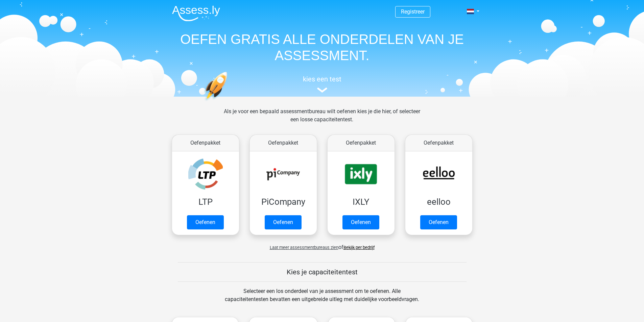 Image resolution: width=644 pixels, height=322 pixels. I want to click on h5: kies een test, so click(322, 79).